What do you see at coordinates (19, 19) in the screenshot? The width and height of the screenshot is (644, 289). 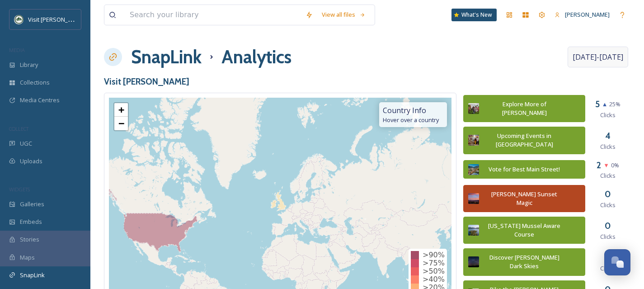 I see `img: Unknown.png` at bounding box center [19, 19].